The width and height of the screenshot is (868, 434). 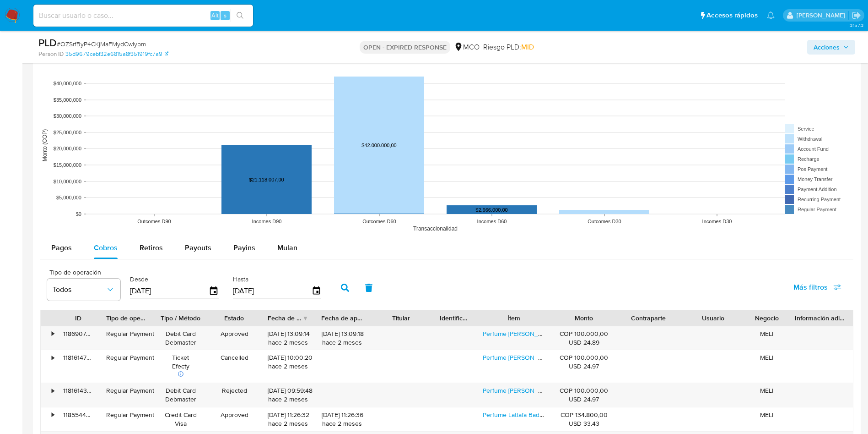 What do you see at coordinates (827, 47) in the screenshot?
I see `span: Acciones` at bounding box center [827, 47].